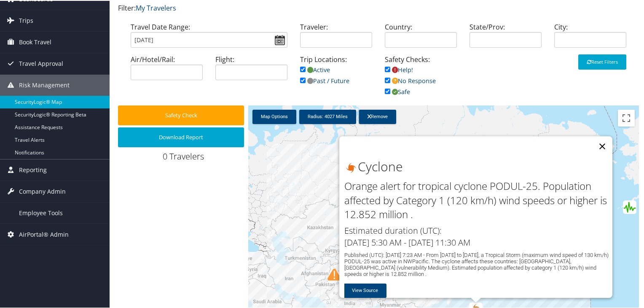 This screenshot has width=644, height=308. I want to click on a: Active, so click(315, 69).